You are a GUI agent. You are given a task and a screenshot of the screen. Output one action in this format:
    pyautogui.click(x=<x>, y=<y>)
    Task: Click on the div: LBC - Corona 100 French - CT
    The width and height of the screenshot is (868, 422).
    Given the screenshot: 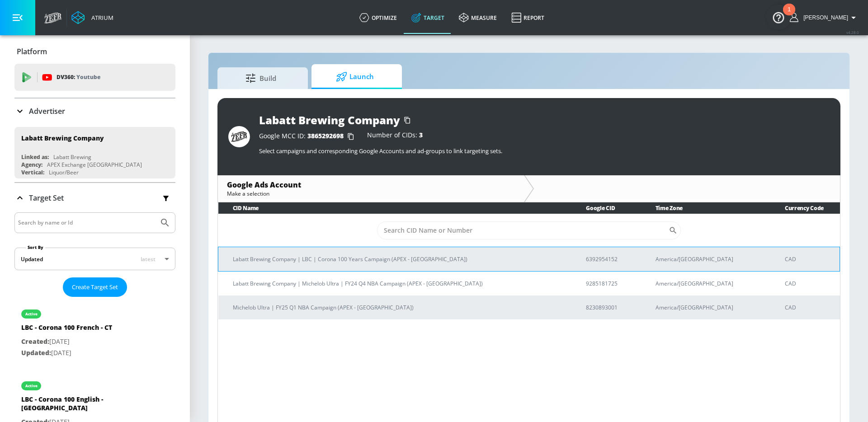 What is the action you would take?
    pyautogui.click(x=67, y=329)
    